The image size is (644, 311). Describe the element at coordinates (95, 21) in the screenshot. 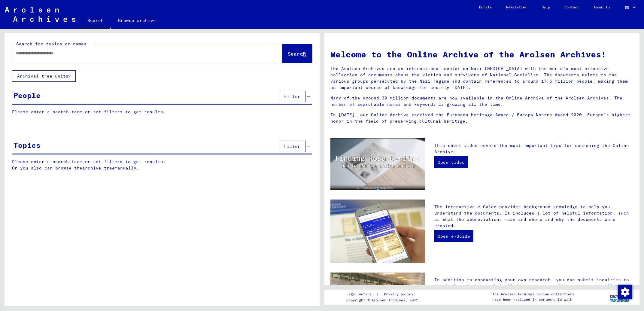

I see `a: Search` at that location.